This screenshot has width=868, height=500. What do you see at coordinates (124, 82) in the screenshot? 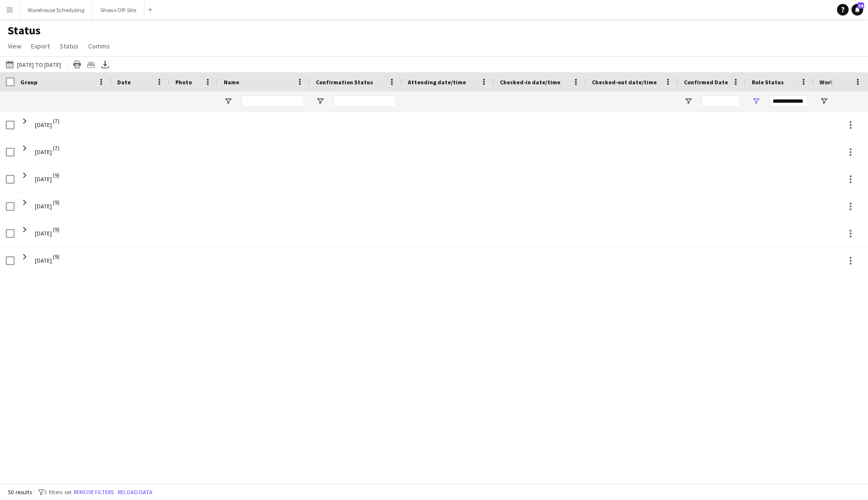
I see `span: Date` at bounding box center [124, 82].